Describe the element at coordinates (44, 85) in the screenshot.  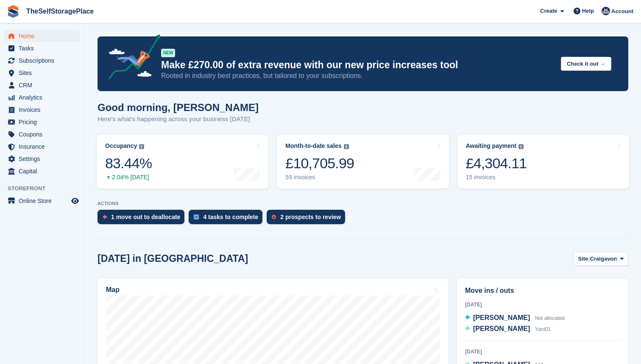
I see `span: CRM` at that location.